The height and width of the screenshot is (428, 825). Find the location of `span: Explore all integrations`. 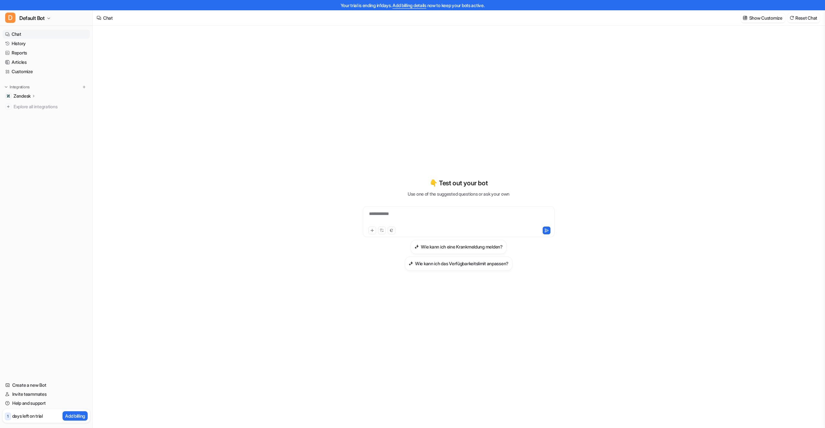

span: Explore all integrations is located at coordinates (50, 107).